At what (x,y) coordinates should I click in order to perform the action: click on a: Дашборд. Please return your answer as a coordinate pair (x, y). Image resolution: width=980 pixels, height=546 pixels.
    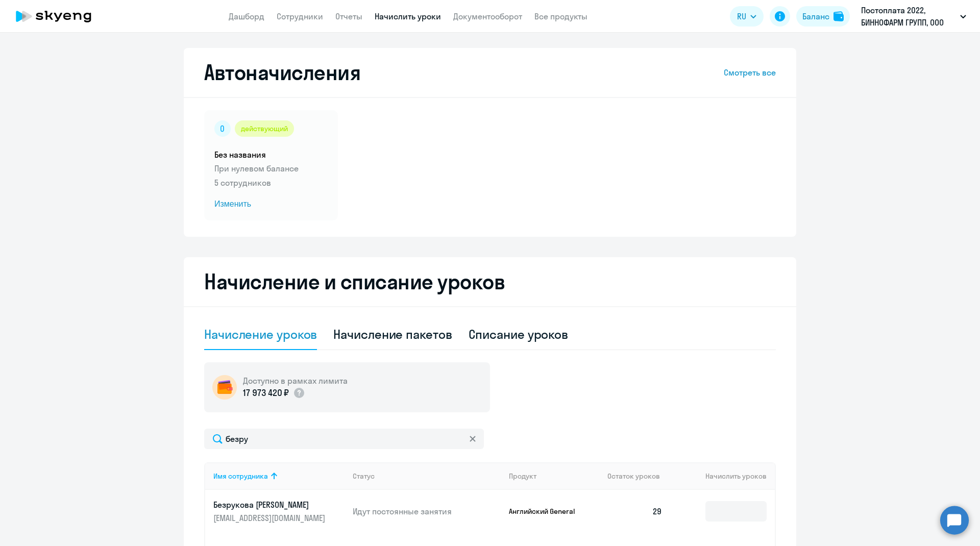
    Looking at the image, I should click on (247, 17).